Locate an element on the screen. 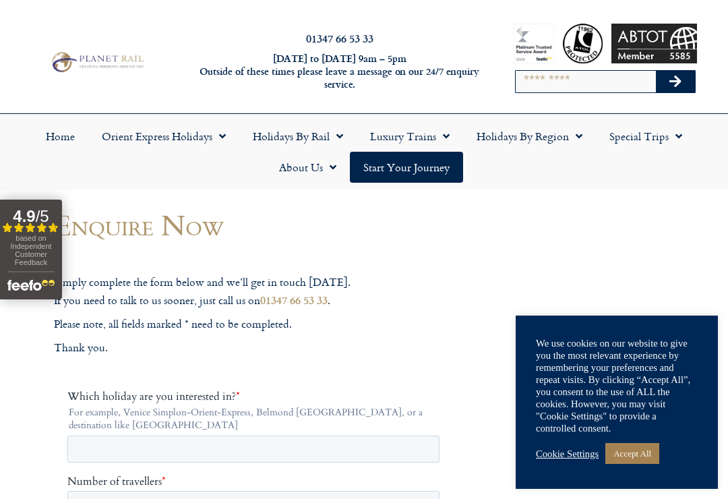 The height and width of the screenshot is (499, 728). nav: Menu is located at coordinates (364, 152).